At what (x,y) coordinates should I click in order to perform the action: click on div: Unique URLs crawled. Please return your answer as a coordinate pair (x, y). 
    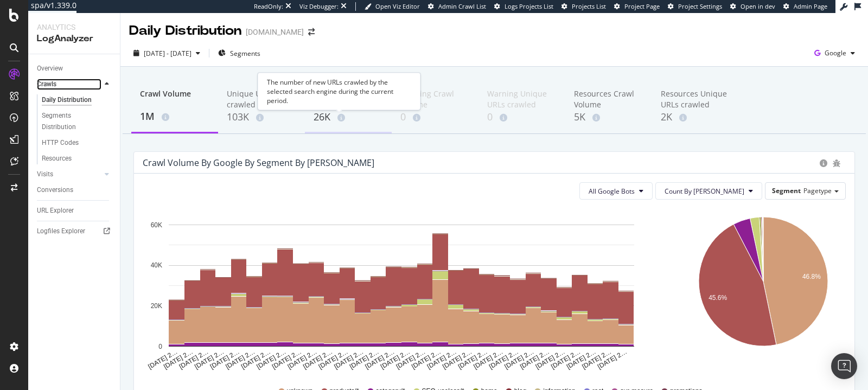
    Looking at the image, I should click on (261, 99).